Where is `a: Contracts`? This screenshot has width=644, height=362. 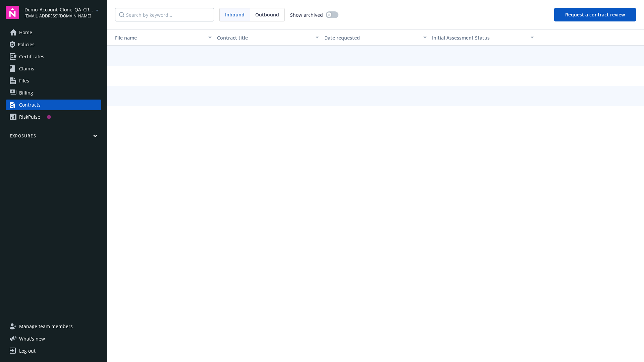 a: Contracts is located at coordinates (54, 105).